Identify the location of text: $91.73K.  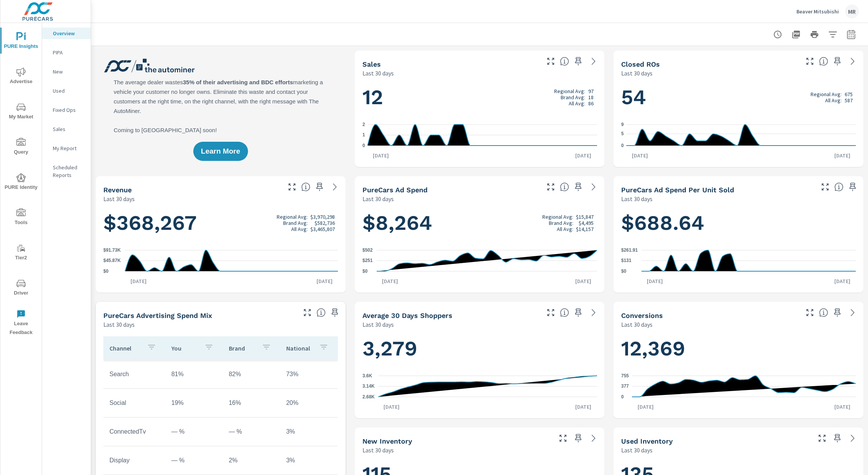
(112, 250).